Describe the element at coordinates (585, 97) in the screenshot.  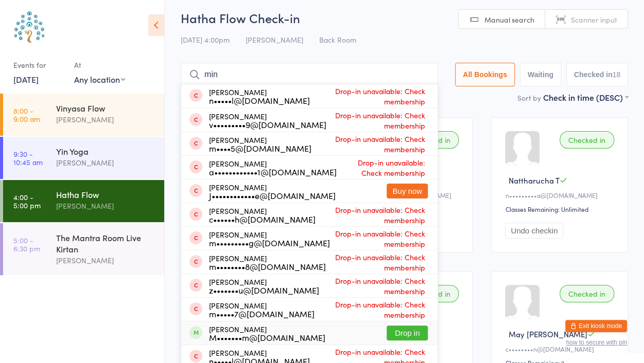
I see `div: Check in time (DESC)` at that location.